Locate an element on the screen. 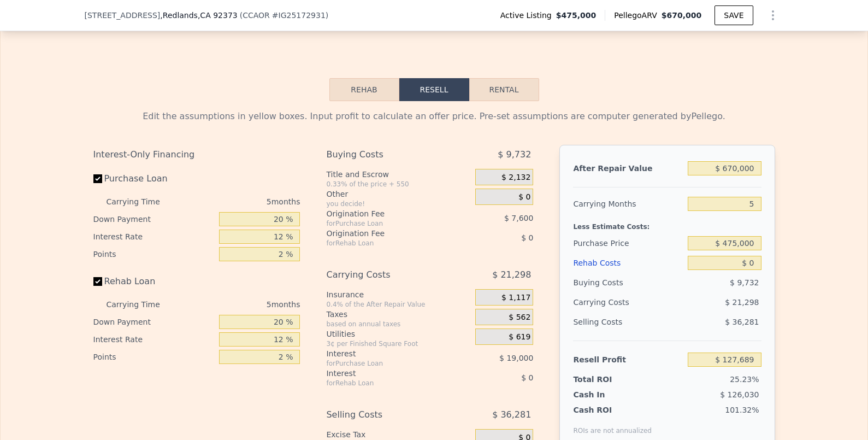 This screenshot has height=440, width=868. span: $ 619 is located at coordinates (520, 337).